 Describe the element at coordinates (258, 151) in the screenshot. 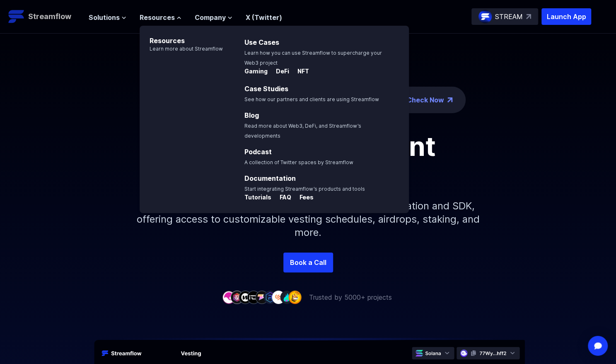

I see `a: Podcast` at that location.